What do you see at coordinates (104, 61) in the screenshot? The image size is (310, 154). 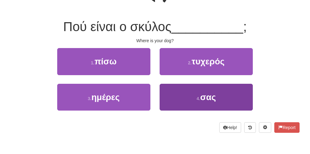 I see `button: 1.πίσω` at bounding box center [104, 61].